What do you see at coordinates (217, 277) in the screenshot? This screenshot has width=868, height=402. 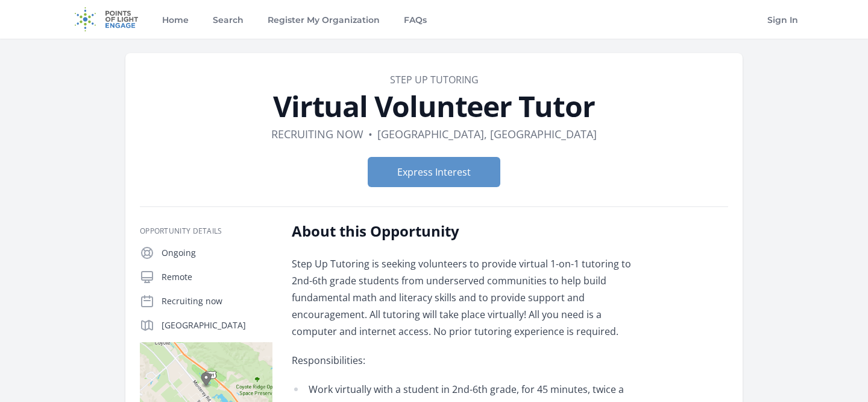 I see `p: Remote` at bounding box center [217, 277].